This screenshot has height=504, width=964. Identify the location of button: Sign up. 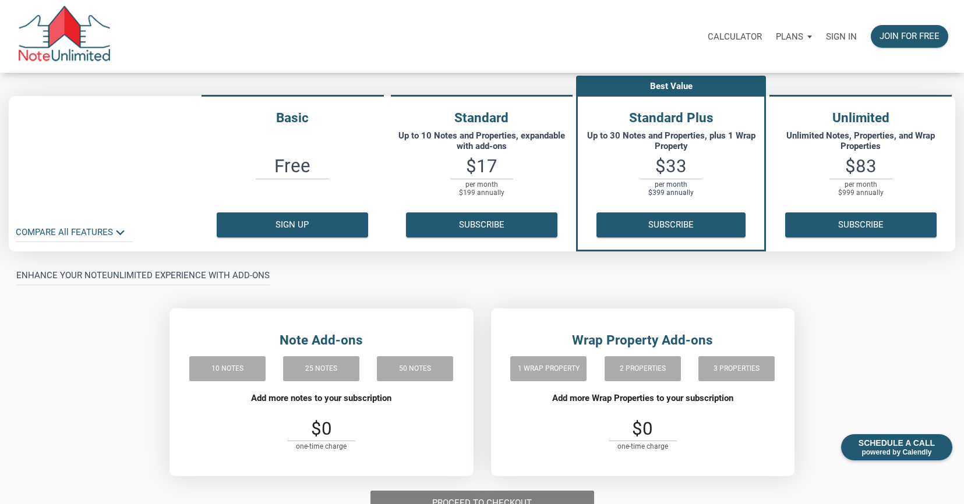
(292, 225).